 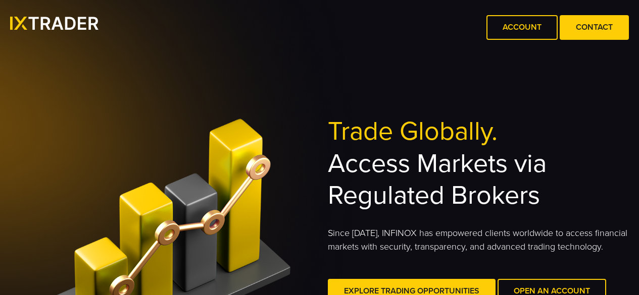 I want to click on span: Trade Globally., so click(x=412, y=131).